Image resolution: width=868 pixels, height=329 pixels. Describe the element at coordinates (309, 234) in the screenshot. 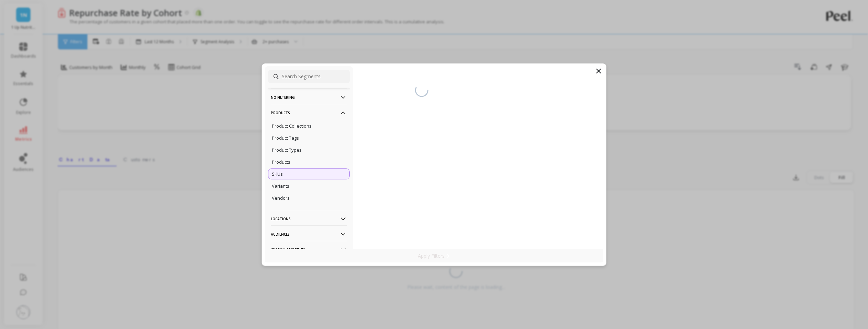

I see `p: Audiences` at that location.